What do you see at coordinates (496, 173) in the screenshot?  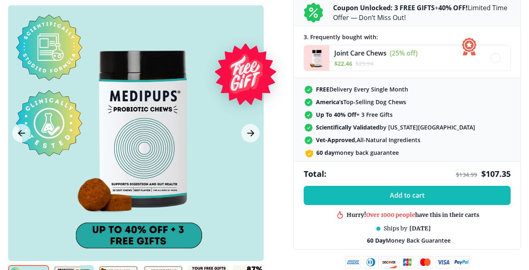 I see `span: $ 107.35` at bounding box center [496, 173].